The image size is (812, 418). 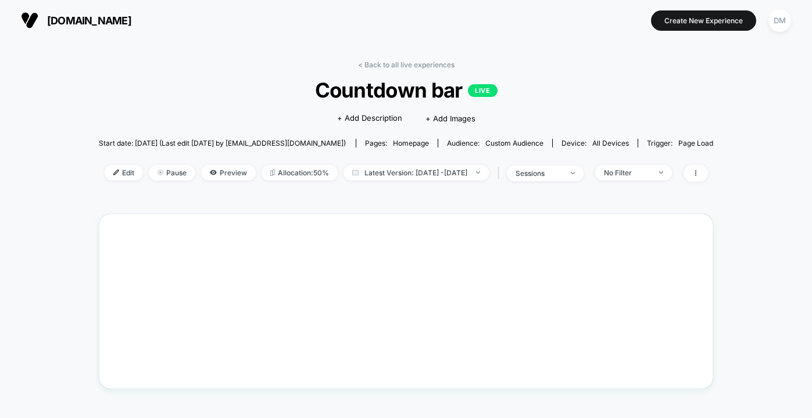 What do you see at coordinates (779, 20) in the screenshot?
I see `div: DM` at bounding box center [779, 20].